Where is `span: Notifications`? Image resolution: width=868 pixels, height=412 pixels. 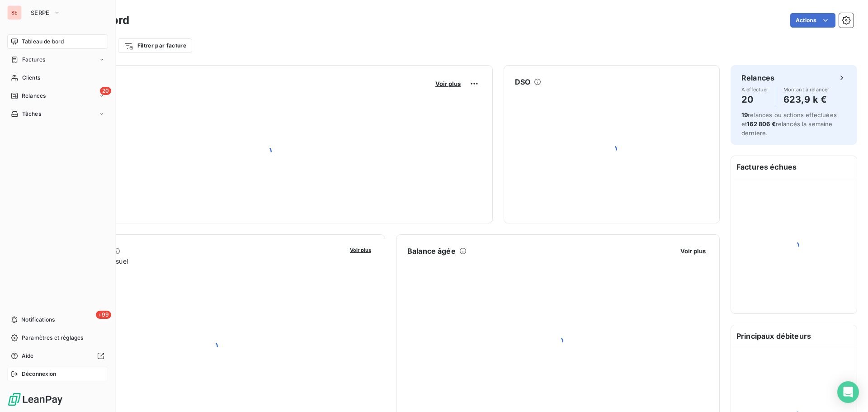 span: Notifications is located at coordinates (38, 320).